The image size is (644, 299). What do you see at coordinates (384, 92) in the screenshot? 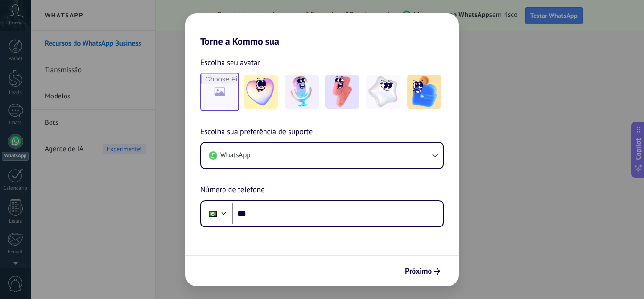
I see `img: -4.jpeg` at bounding box center [384, 92].